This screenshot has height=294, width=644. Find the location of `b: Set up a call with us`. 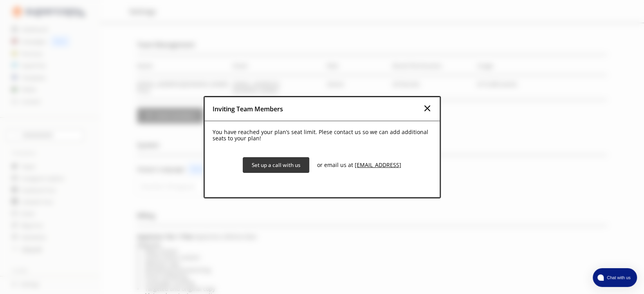

b: Set up a call with us is located at coordinates (276, 165).